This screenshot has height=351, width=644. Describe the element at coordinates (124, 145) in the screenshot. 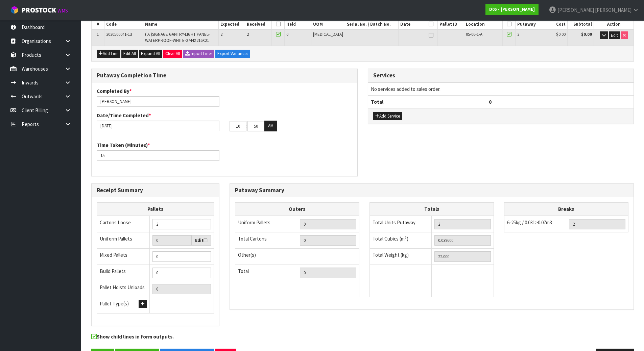

I see `label: Time Taken (Minutes)` at that location.